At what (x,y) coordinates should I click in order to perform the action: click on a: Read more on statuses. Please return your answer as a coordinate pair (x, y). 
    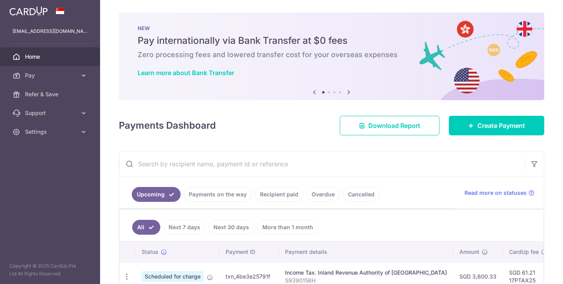
    Looking at the image, I should click on (499, 193).